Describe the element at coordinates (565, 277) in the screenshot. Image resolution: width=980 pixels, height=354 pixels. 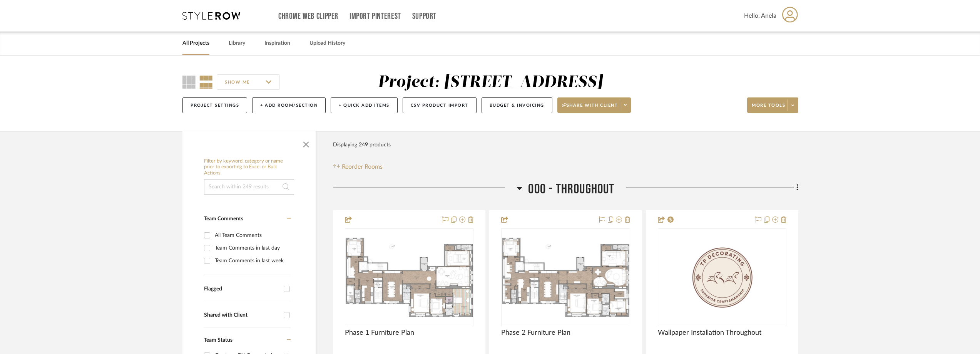
I see `img: Phase 2 Furniture Plan` at that location.